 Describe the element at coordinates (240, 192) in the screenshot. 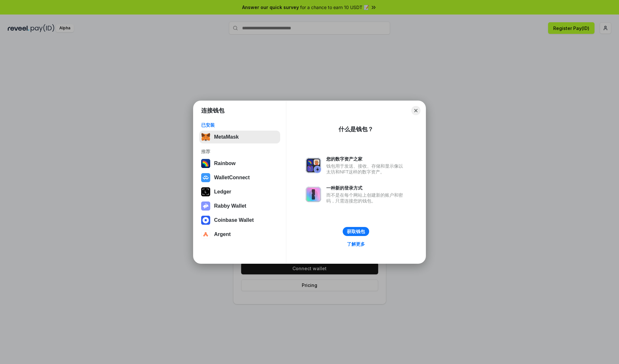

I see `button: Ledger` at that location.